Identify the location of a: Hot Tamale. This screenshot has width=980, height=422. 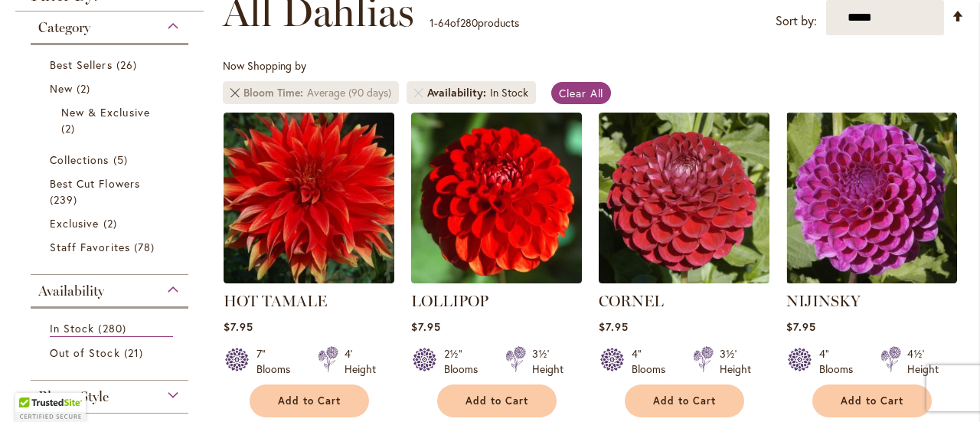
(309, 279).